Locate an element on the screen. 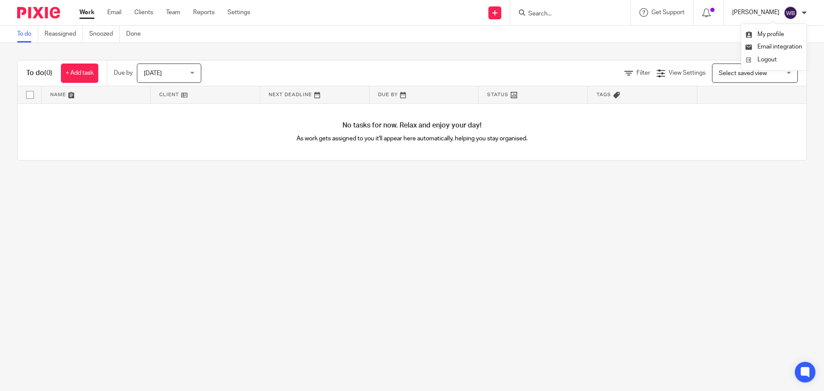 The height and width of the screenshot is (391, 824). input: Search is located at coordinates (566, 14).